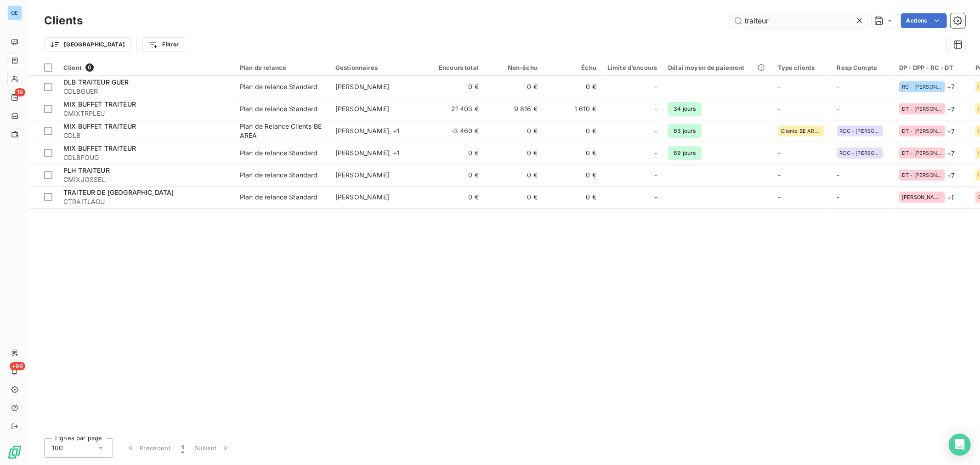  What do you see at coordinates (146, 91) in the screenshot?
I see `span: CDLBGUER` at bounding box center [146, 91].